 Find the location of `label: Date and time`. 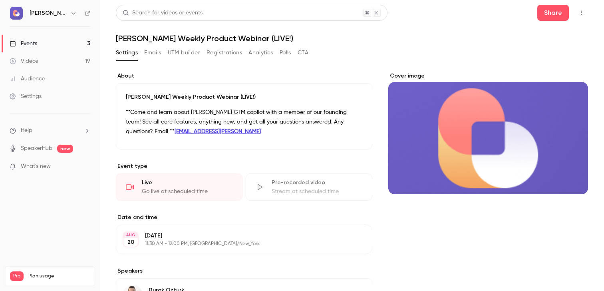

label: Date and time is located at coordinates (244, 217).